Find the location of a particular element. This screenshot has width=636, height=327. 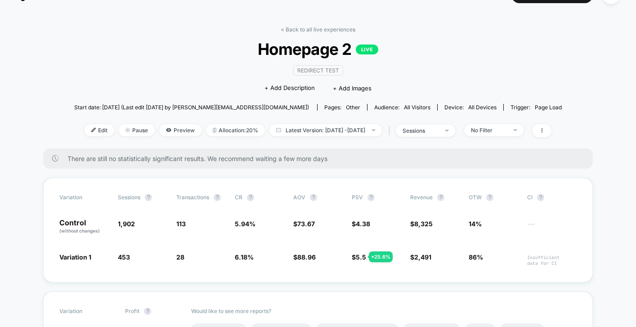

a: < Back to all live experiences is located at coordinates (318, 29).